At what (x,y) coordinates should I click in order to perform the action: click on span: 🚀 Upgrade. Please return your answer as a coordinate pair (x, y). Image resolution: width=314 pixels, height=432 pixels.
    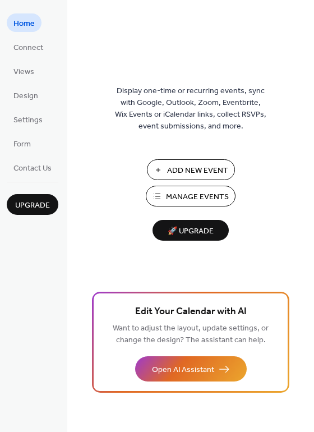
    Looking at the image, I should click on (191, 231).